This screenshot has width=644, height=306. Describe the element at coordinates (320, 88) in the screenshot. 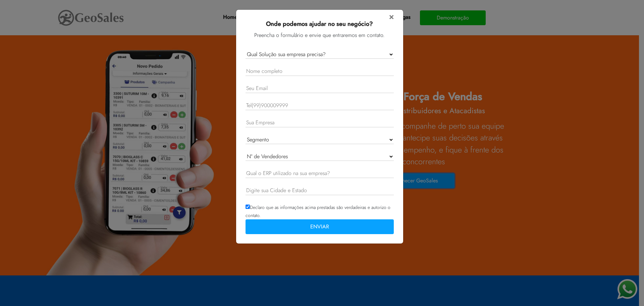

I see `input: Seu Email` at that location.